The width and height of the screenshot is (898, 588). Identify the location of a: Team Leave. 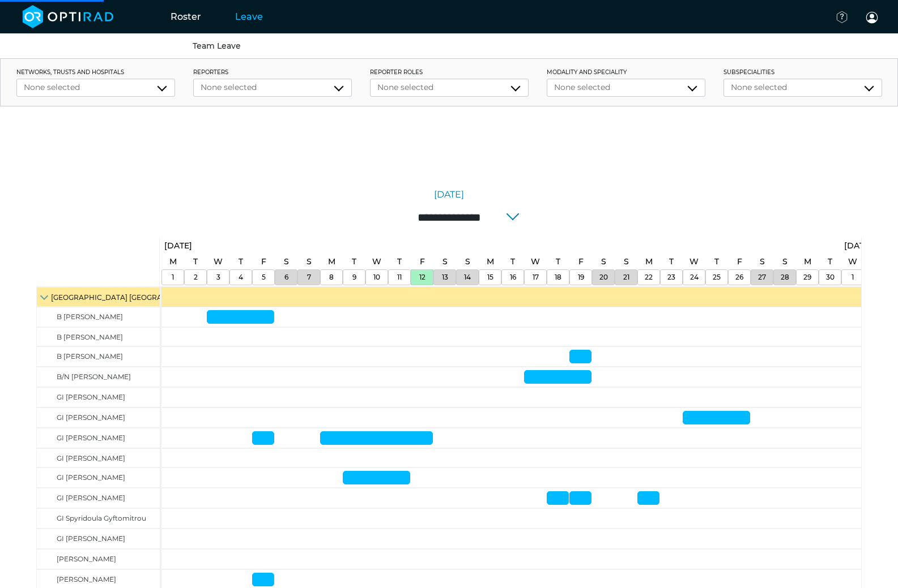
(217, 46).